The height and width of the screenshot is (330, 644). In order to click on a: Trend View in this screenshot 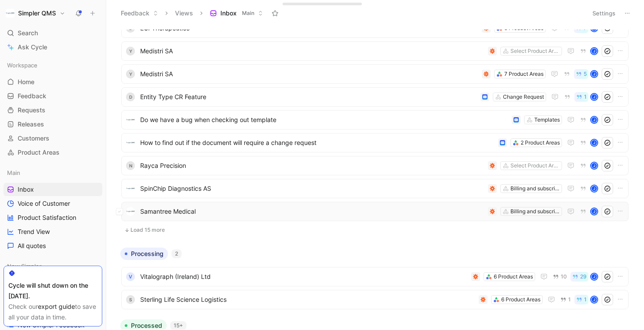, I will do `click(53, 232)`.